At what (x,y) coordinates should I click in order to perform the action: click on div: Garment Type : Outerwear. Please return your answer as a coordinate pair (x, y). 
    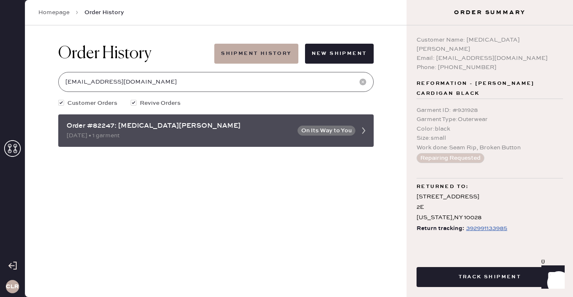
    Looking at the image, I should click on (490, 119).